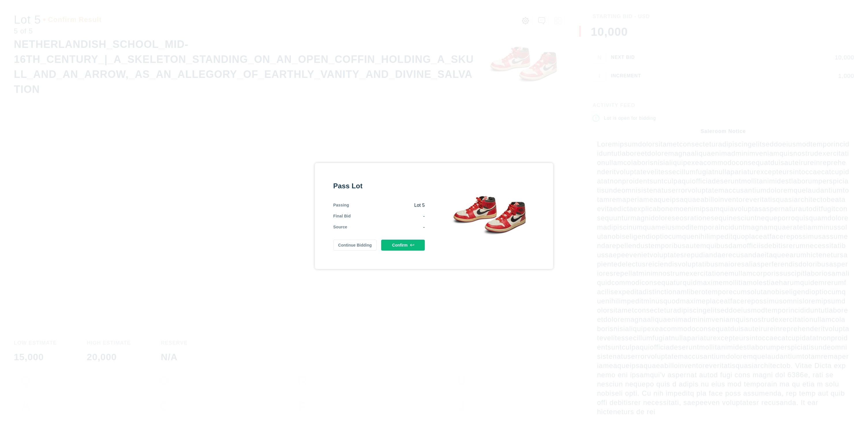 This screenshot has height=432, width=868. I want to click on div: Passing, so click(341, 206).